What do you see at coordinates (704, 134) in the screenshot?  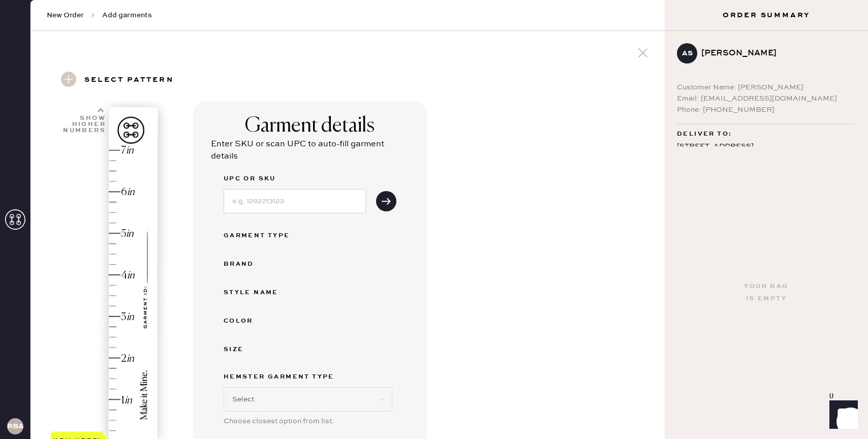 I see `span: Deliver to:` at bounding box center [704, 134].